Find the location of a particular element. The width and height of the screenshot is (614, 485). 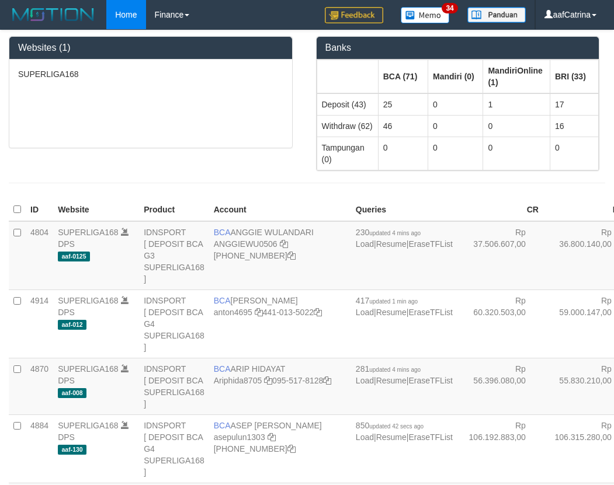

td: Rp 60.320.503,00 is located at coordinates (500, 323).